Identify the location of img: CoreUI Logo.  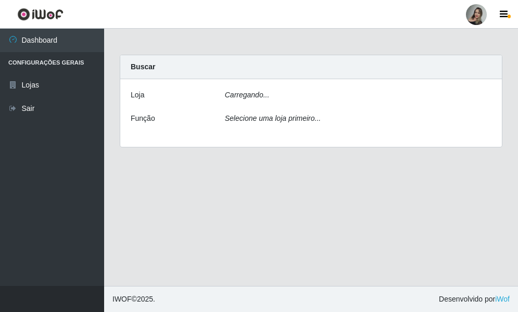
(40, 14).